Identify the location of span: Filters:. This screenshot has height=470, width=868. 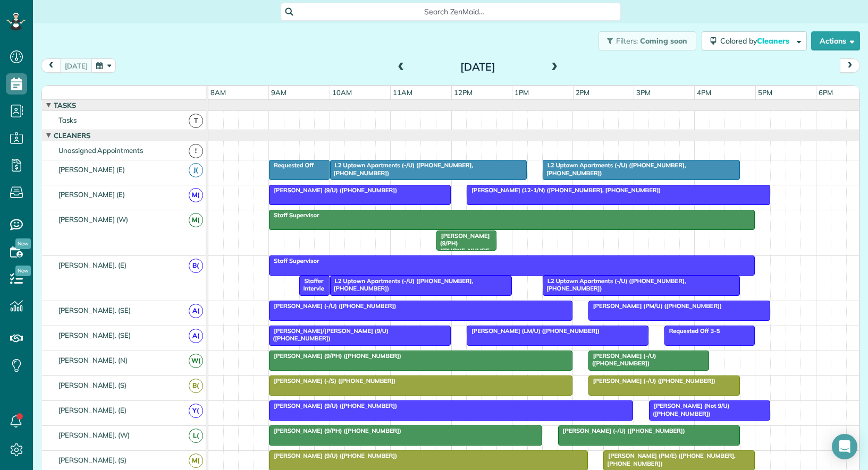
(627, 41).